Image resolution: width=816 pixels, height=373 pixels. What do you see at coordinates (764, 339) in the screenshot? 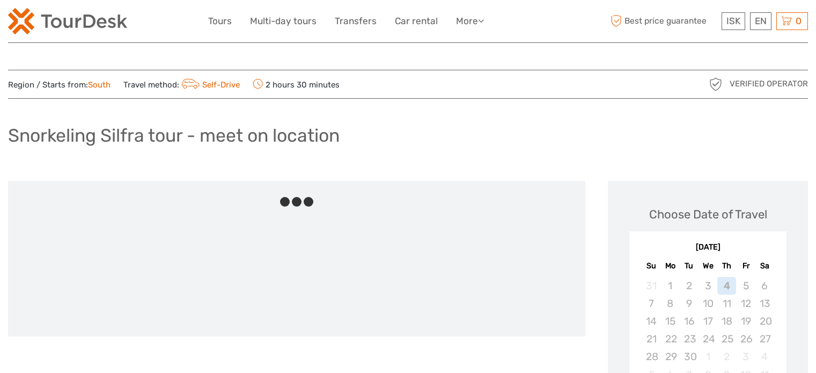
I see `div: Not available Saturday, September 27th, 2025` at bounding box center [764, 339].